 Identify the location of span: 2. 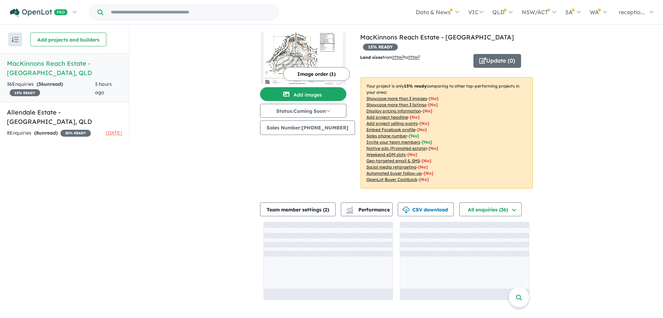
(326, 209).